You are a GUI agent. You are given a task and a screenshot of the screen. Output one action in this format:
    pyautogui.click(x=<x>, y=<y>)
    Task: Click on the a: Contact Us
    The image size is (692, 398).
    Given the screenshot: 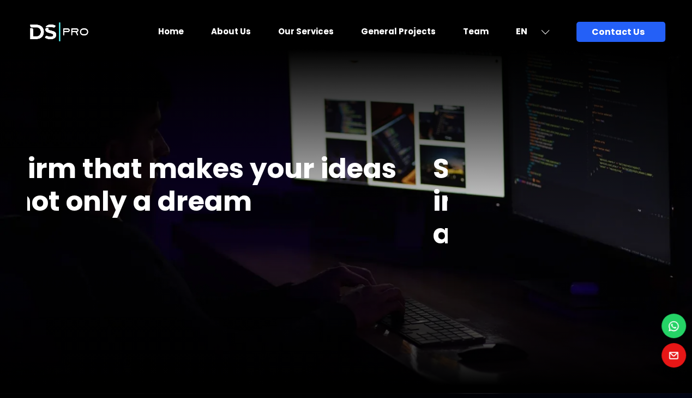 What is the action you would take?
    pyautogui.click(x=620, y=32)
    